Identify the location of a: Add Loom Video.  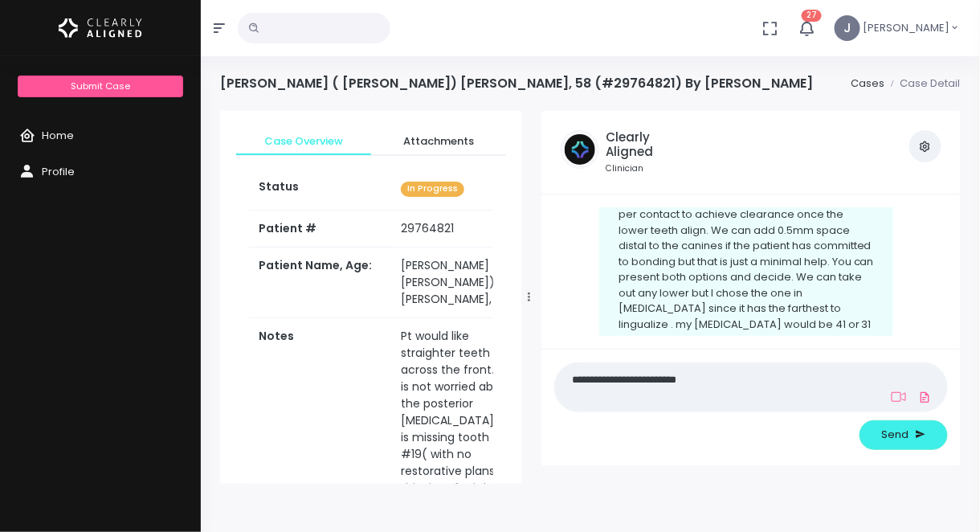
(899, 396).